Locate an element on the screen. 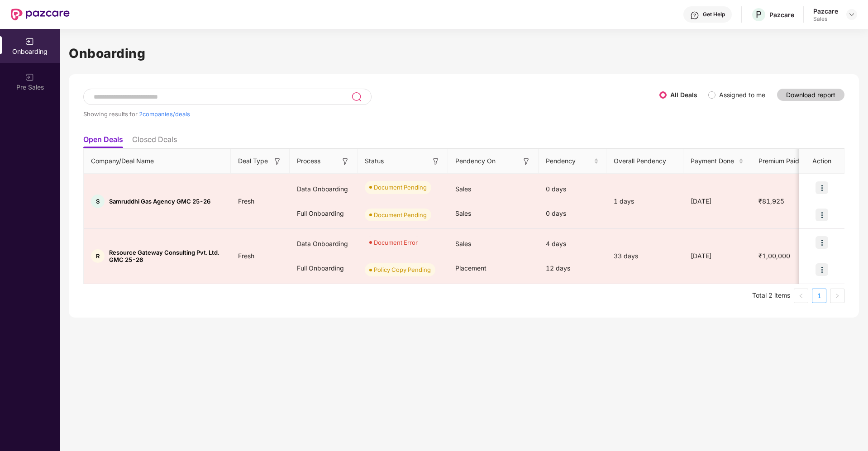 The height and width of the screenshot is (451, 868). div: Document Error is located at coordinates (396, 242).